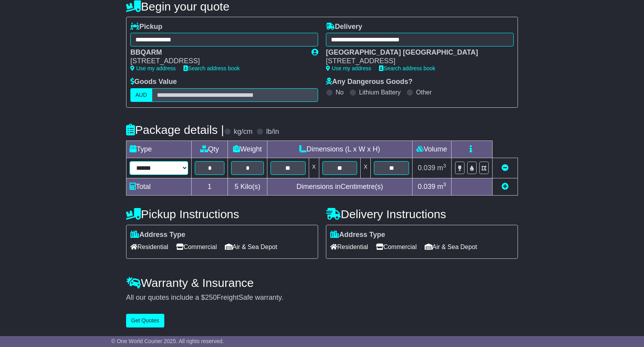 The image size is (644, 347). Describe the element at coordinates (322, 298) in the screenshot. I see `div: All our quotes include a $ FreightSafe warranty.` at that location.